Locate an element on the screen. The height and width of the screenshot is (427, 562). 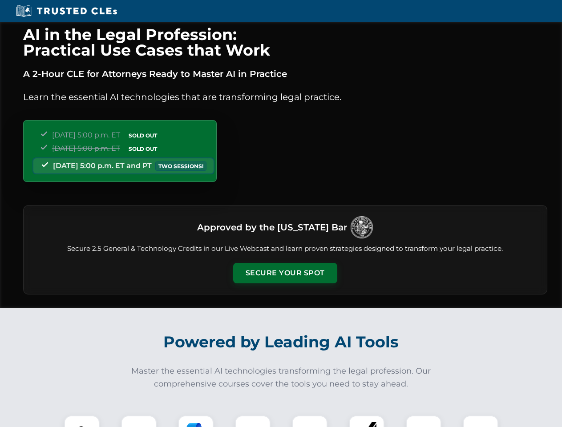
p: Secure 2.5 General & Technology Credits in our Live Webcast and learn proven strategies designed ... is located at coordinates (285, 249).